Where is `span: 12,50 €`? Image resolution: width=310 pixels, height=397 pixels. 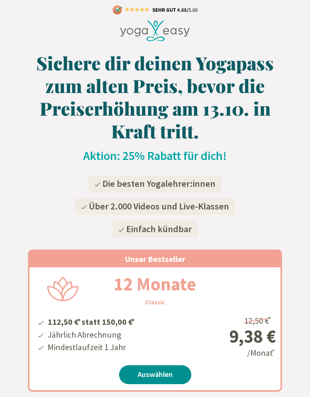 span: 12,50 € is located at coordinates (258, 321).